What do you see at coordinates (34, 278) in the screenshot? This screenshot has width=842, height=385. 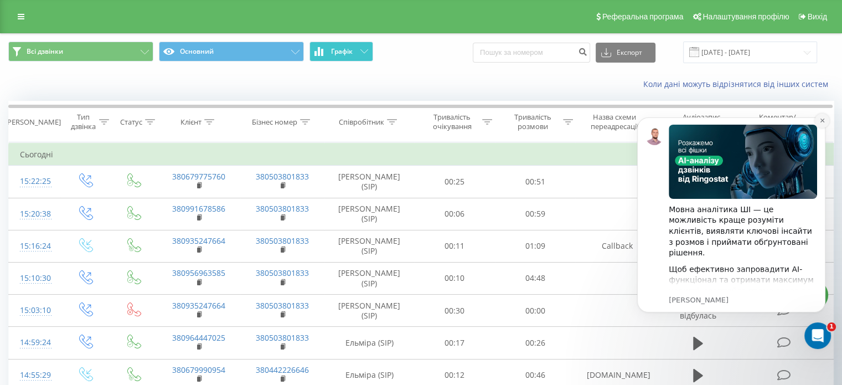 I see `div: 15:10:30` at bounding box center [34, 278].